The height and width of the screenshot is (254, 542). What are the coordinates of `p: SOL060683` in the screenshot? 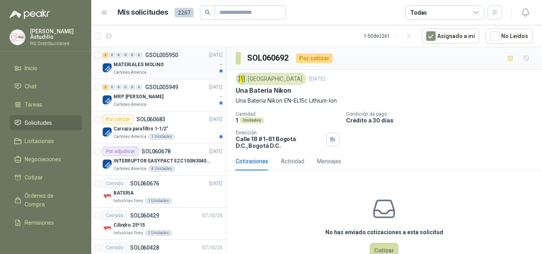 It's located at (151, 119).